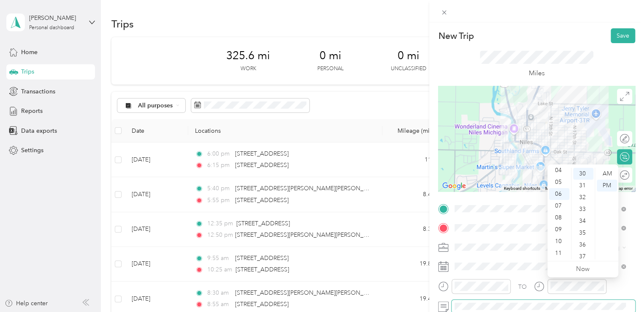 This screenshot has width=644, height=312. Describe the element at coordinates (522, 188) in the screenshot. I see `button: Keyboard shortcuts` at that location.